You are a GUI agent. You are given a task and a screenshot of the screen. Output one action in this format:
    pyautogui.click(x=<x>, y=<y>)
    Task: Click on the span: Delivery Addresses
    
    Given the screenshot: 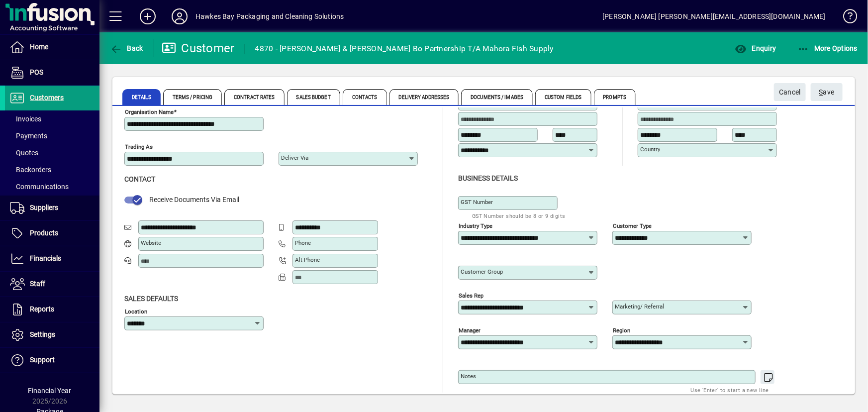 What is the action you would take?
    pyautogui.click(x=424, y=97)
    